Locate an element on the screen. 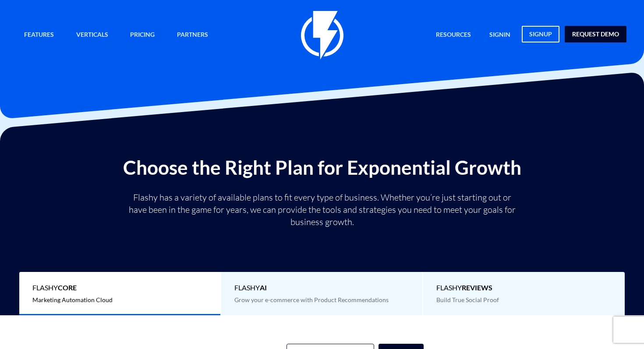 This screenshot has width=644, height=349. a: Features is located at coordinates (39, 35).